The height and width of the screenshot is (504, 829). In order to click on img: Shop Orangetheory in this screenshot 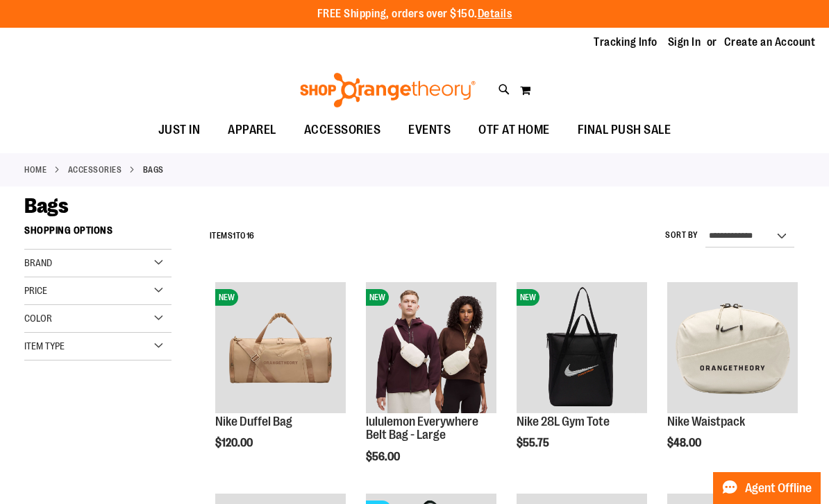, I will do `click(387, 90)`.